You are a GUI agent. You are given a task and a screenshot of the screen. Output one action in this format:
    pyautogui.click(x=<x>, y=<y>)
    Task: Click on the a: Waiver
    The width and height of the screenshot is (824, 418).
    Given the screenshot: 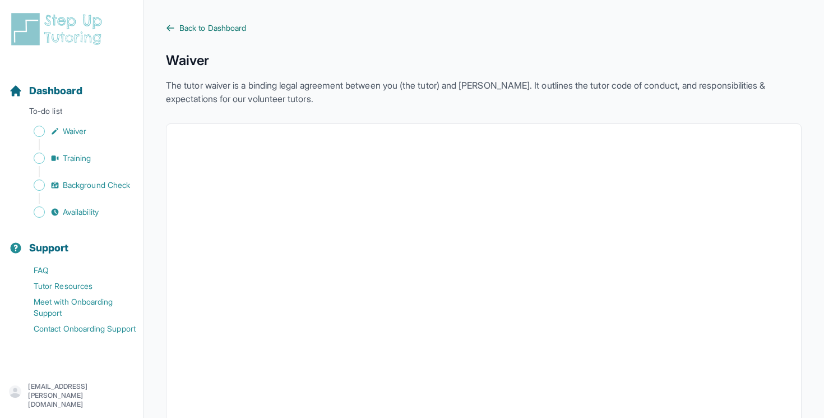 What is the action you would take?
    pyautogui.click(x=76, y=131)
    